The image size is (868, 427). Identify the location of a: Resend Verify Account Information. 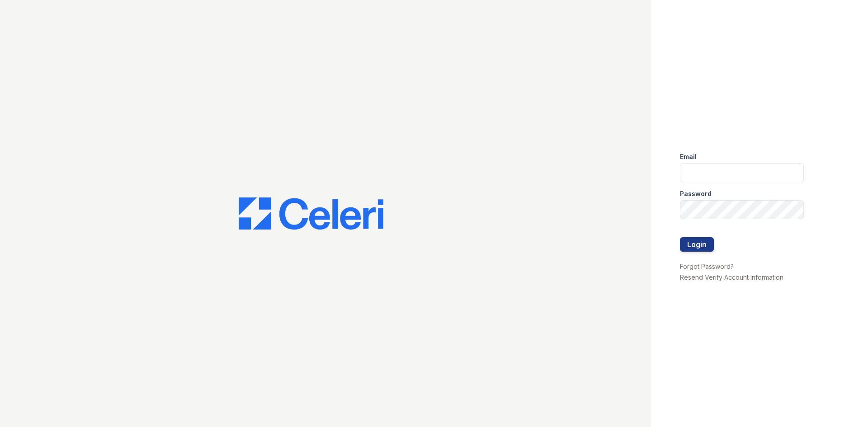
(731, 277).